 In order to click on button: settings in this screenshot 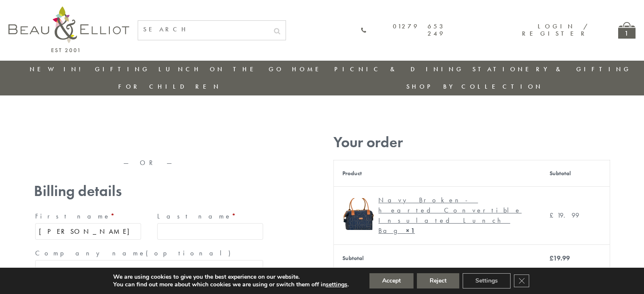, I will do `click(336, 285)`.